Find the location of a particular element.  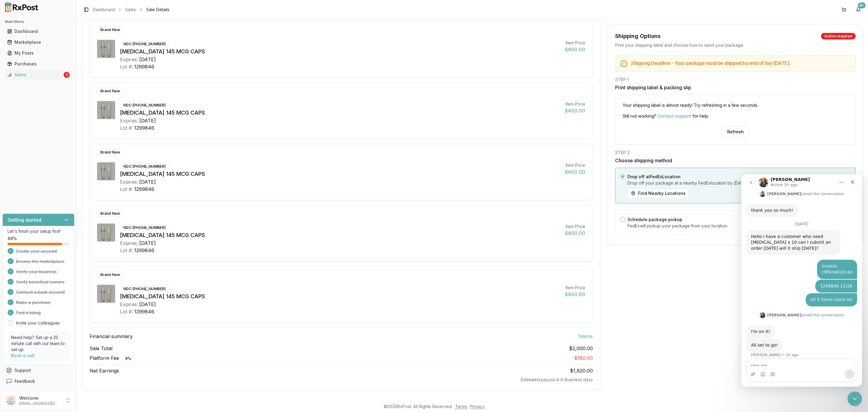

div: Marketplace is located at coordinates (38, 42).